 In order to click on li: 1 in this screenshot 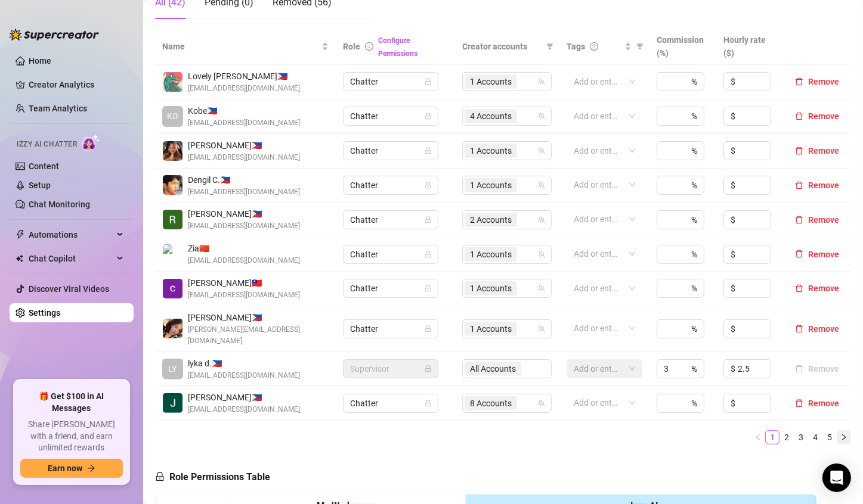, I will do `click(772, 438)`.